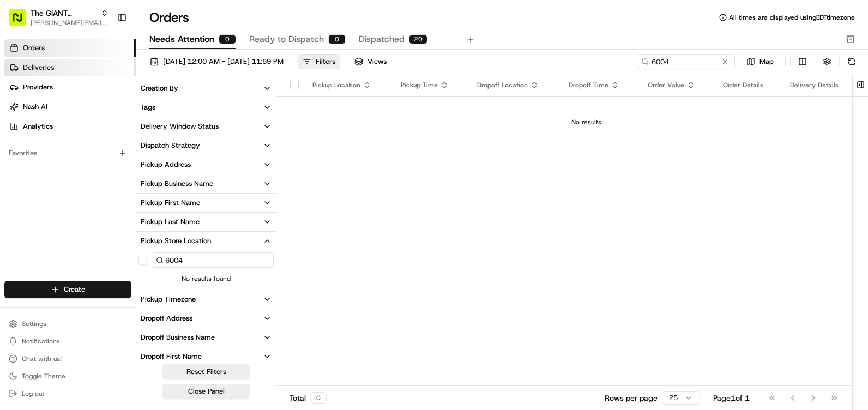  I want to click on button: Dropoff Business Name, so click(206, 338).